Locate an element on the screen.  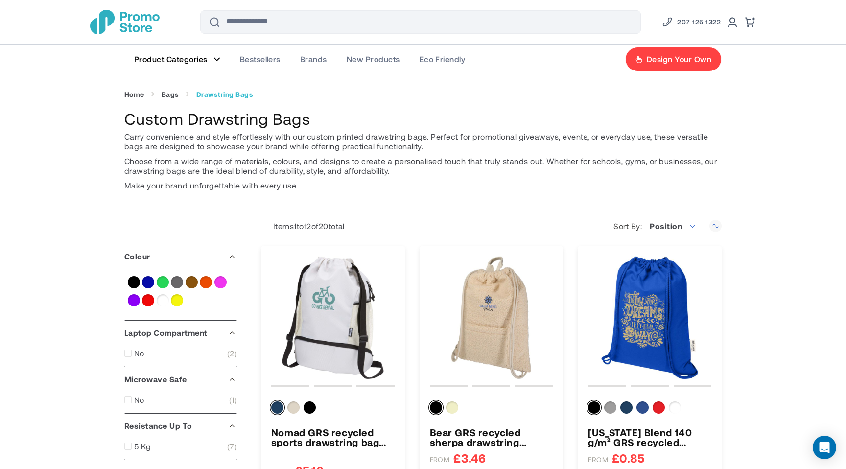
div: Sandstone is located at coordinates (293, 407).